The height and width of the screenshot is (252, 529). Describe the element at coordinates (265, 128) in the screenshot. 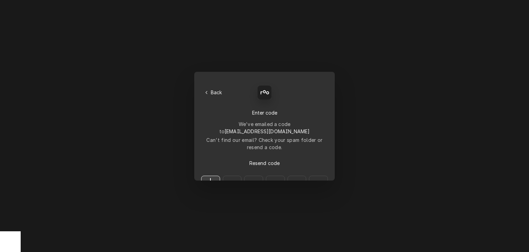

I see `div: We've emailed a code` at that location.